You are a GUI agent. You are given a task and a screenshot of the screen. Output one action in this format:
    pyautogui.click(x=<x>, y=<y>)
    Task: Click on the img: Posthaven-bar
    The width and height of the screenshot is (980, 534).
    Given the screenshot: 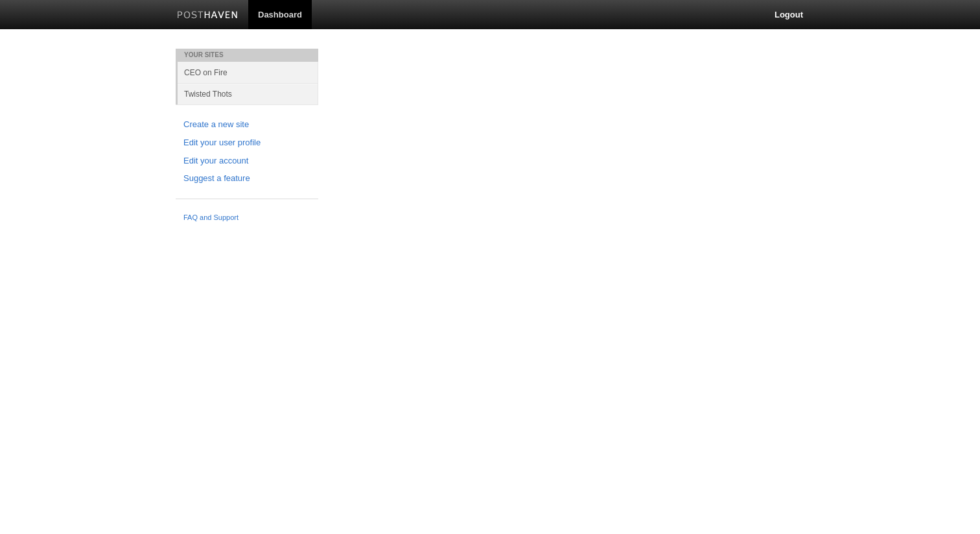 What is the action you would take?
    pyautogui.click(x=208, y=16)
    